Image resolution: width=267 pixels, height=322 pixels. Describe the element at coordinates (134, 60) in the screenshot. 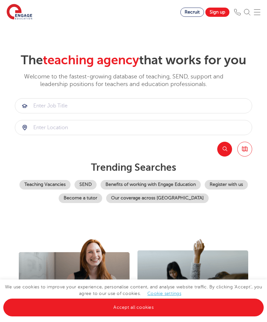

I see `h2: The that works for you` at that location.